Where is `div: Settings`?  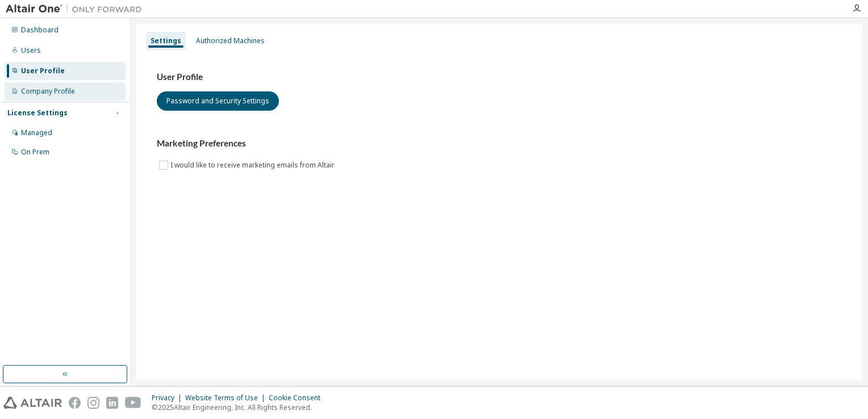 div: Settings is located at coordinates (166, 41).